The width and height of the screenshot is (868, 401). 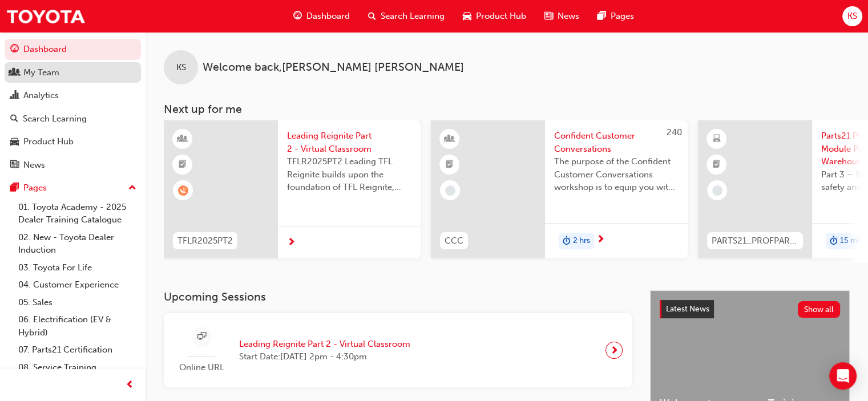 What do you see at coordinates (852, 16) in the screenshot?
I see `button: KS` at bounding box center [852, 16].